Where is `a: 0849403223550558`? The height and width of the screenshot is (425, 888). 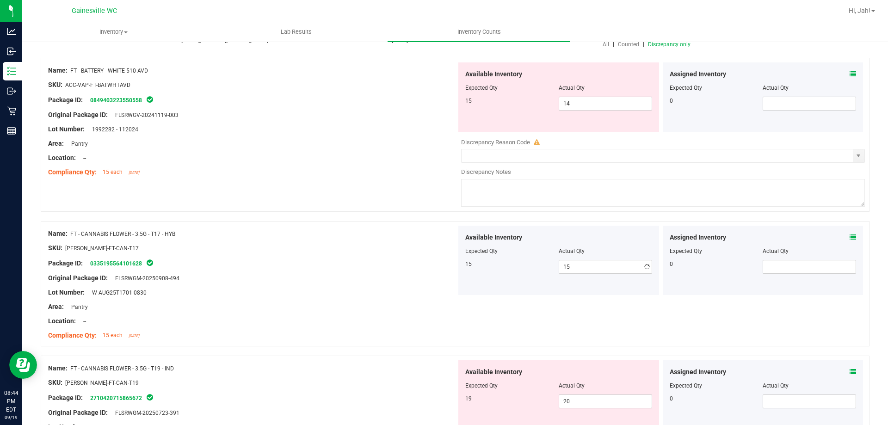 a: 0849403223550558 is located at coordinates (116, 100).